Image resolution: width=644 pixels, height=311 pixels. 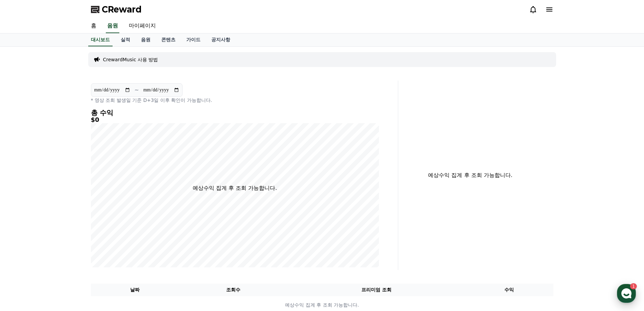 I want to click on p: CrewardMusic 사용 방법, so click(x=131, y=60).